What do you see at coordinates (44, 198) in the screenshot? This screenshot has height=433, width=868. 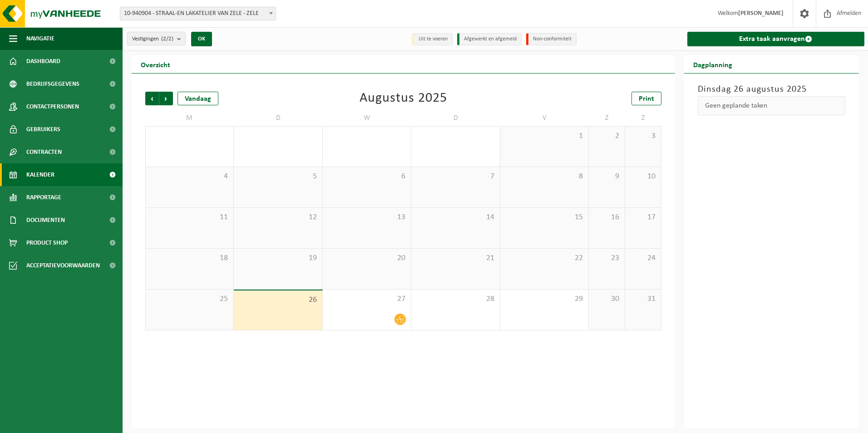 I see `span: Rapportage` at bounding box center [44, 198].